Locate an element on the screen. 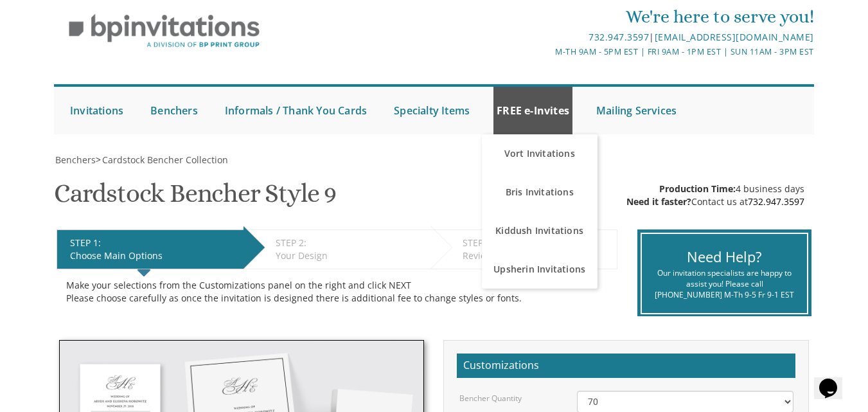  a: Bris Invitations is located at coordinates (539, 192).